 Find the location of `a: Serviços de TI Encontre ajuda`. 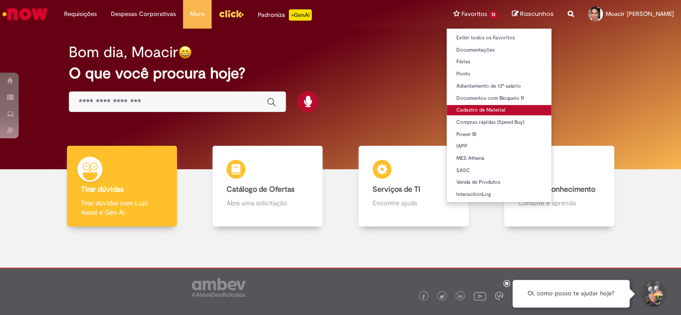

a: Serviços de TI Encontre ajuda is located at coordinates (414, 186).